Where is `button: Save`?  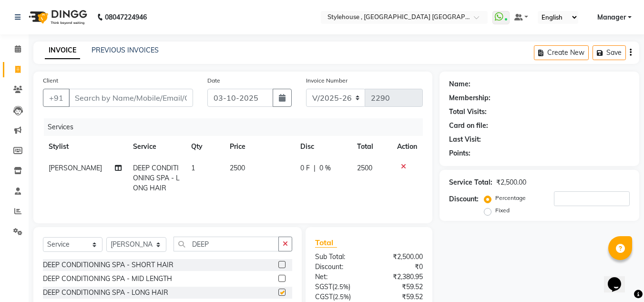
button: Save is located at coordinates (610, 52).